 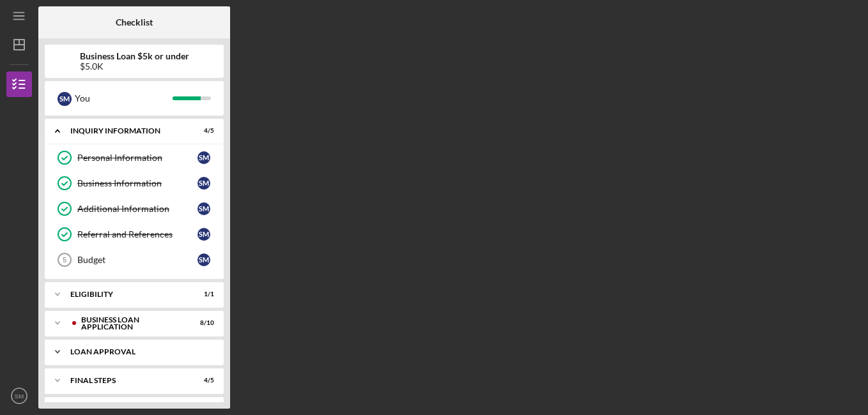 I want to click on div: Personal Information, so click(x=137, y=158).